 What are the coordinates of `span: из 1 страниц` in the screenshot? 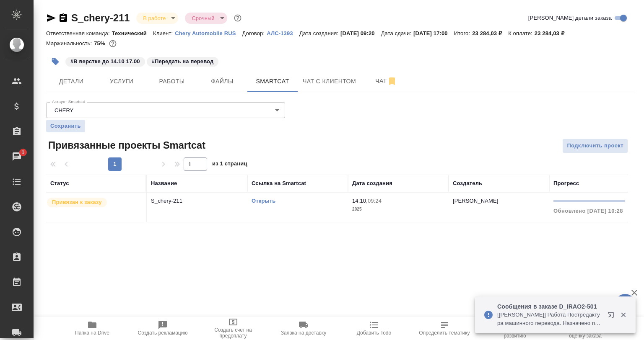 It's located at (230, 164).